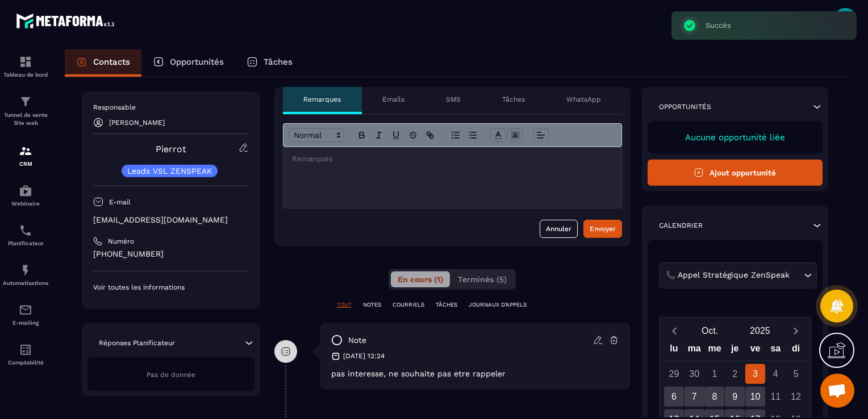 Image resolution: width=868 pixels, height=419 pixels. What do you see at coordinates (26, 203) in the screenshot?
I see `p: Webinaire` at bounding box center [26, 203].